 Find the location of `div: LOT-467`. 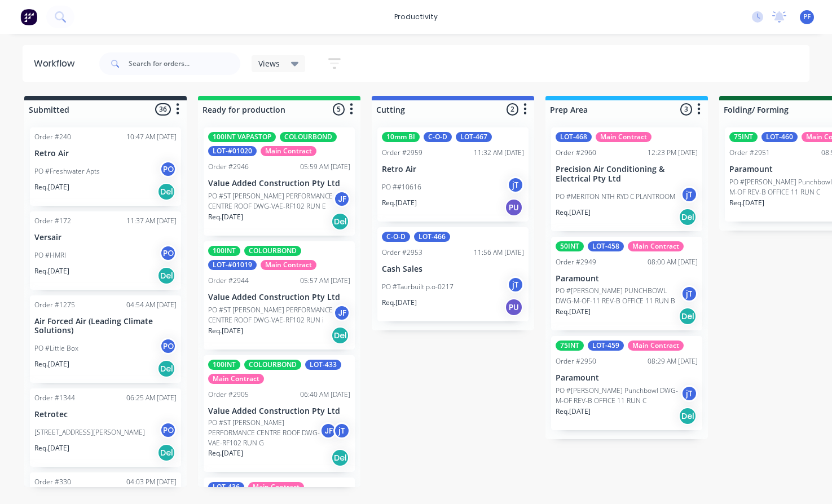

div: LOT-467 is located at coordinates (473, 137).